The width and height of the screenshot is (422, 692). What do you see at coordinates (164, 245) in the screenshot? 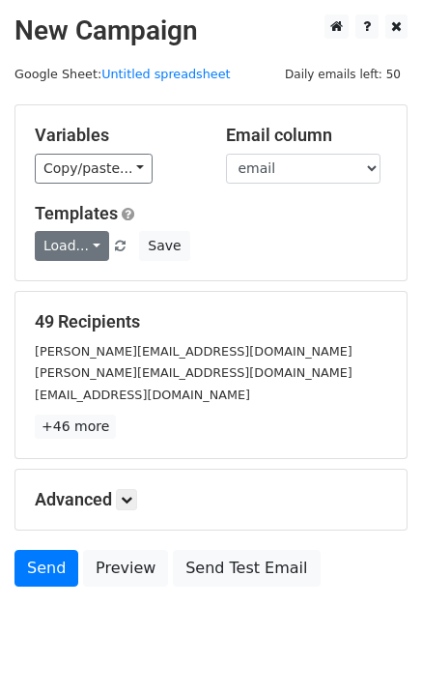
I see `button: Save` at bounding box center [164, 245].